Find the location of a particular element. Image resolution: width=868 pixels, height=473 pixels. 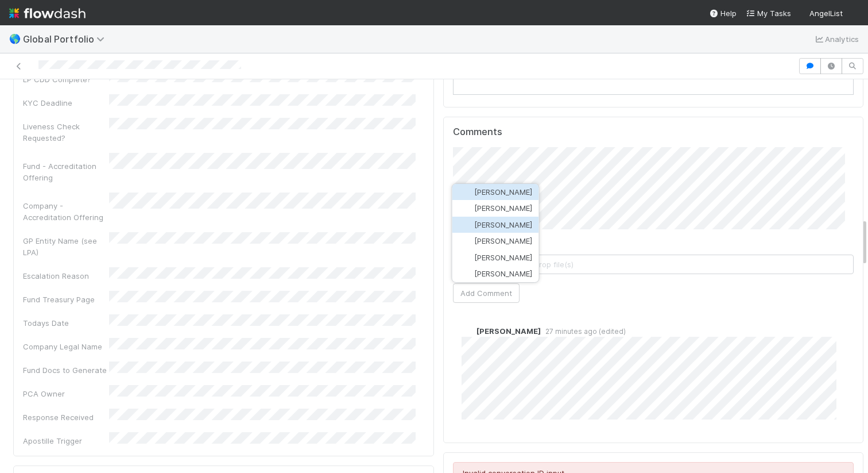

a: My Tasks is located at coordinates (768, 13).